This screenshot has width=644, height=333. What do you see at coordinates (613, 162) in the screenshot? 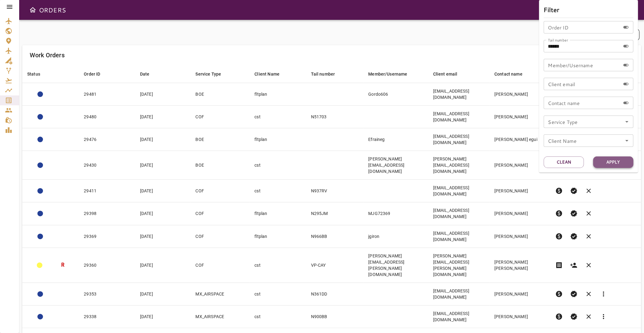
I see `button: Apply` at bounding box center [613, 162].